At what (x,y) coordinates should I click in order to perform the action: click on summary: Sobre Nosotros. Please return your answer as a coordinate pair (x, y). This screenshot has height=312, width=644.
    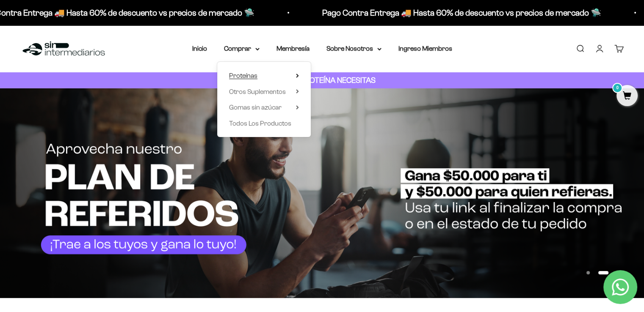
    Looking at the image, I should click on (354, 49).